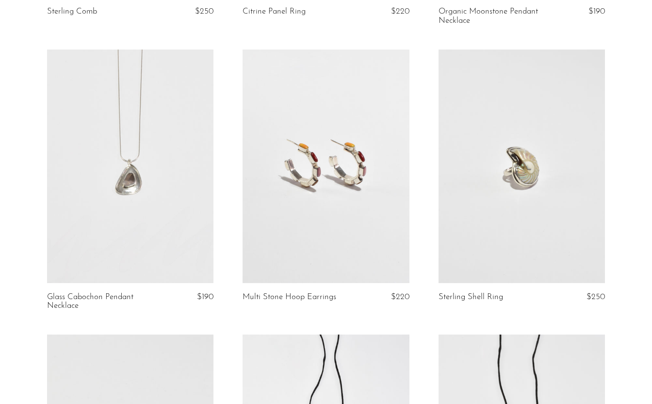  Describe the element at coordinates (494, 16) in the screenshot. I see `a: Organic Moonstone Pendant Necklace` at that location.